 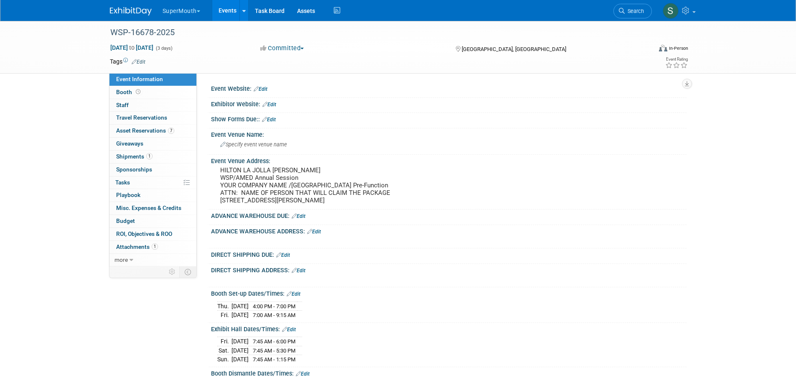 I want to click on div: DIRECT SHIPPING ADDRESS:, so click(x=449, y=269).